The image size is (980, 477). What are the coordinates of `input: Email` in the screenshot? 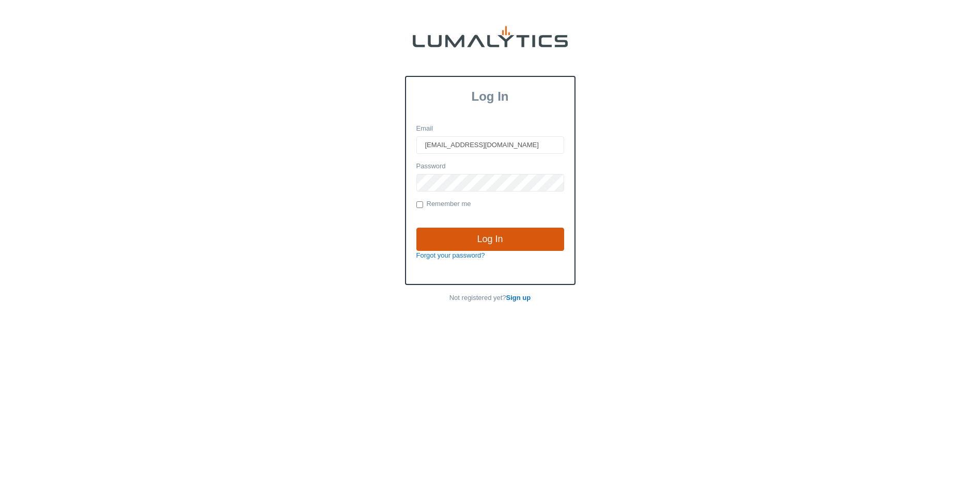 It's located at (490, 145).